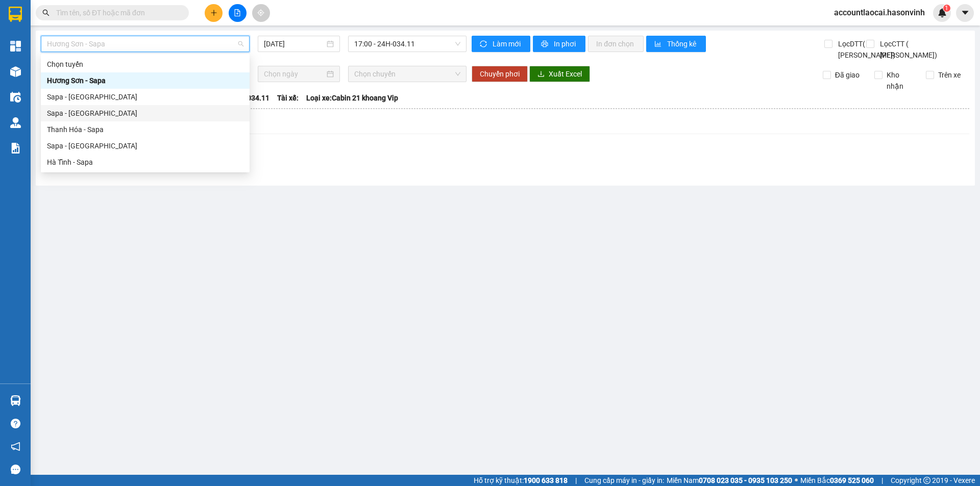 This screenshot has width=980, height=486. Describe the element at coordinates (616, 44) in the screenshot. I see `button: In đơn chọn` at that location.